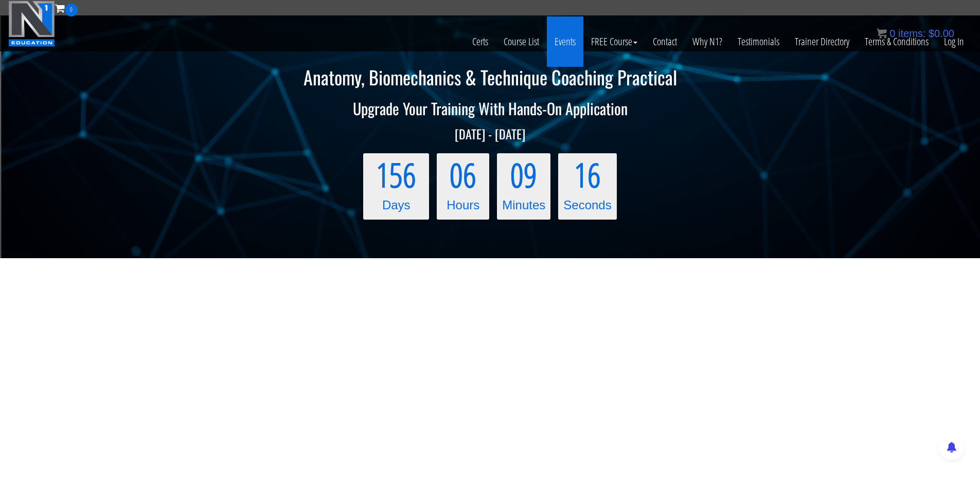 The width and height of the screenshot is (980, 486). I want to click on span: items:, so click(912, 33).